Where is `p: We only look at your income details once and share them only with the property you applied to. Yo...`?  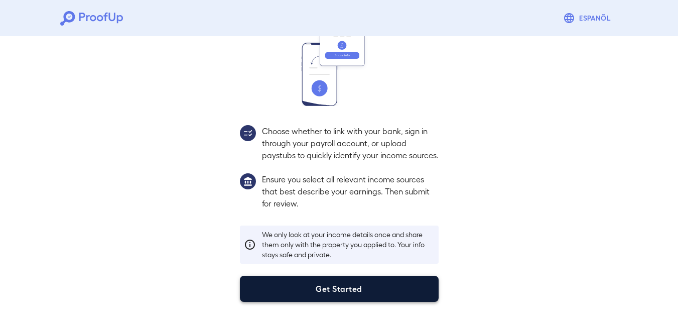 p: We only look at your income details once and share them only with the property you applied to. Yo... is located at coordinates (348, 244).